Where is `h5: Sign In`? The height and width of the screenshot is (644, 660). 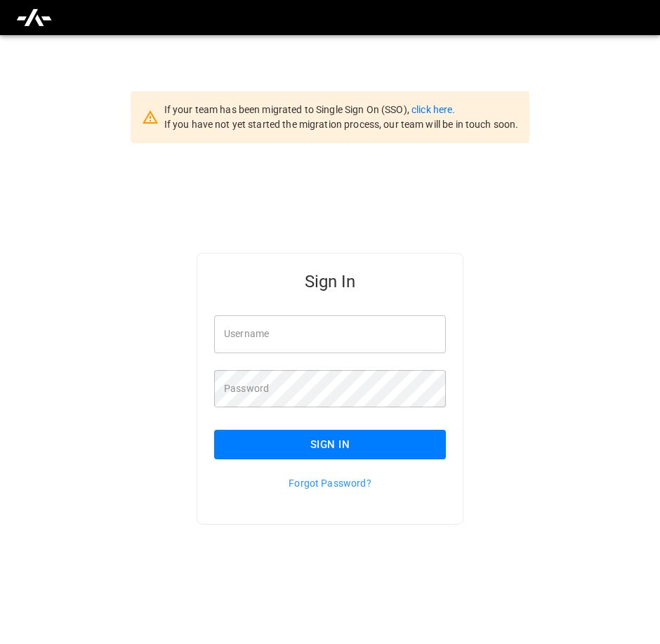 h5: Sign In is located at coordinates (330, 282).